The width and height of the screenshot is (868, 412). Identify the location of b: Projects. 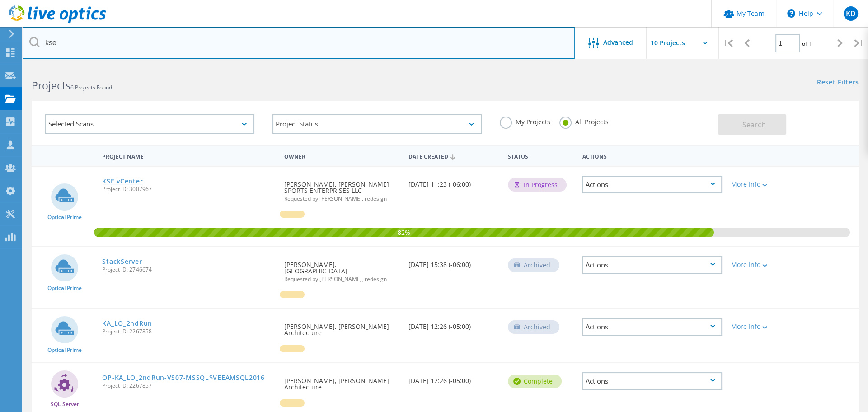
(51, 85).